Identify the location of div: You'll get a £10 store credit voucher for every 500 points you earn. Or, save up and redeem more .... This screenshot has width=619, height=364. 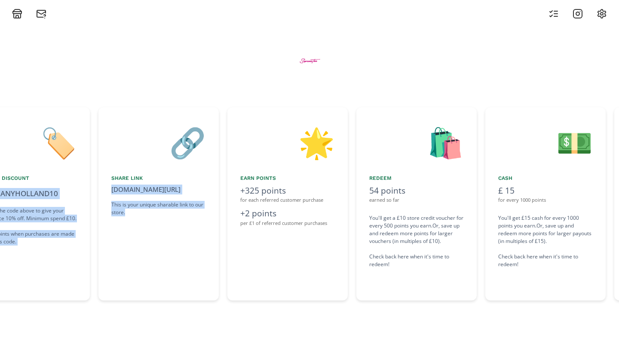
(417, 242).